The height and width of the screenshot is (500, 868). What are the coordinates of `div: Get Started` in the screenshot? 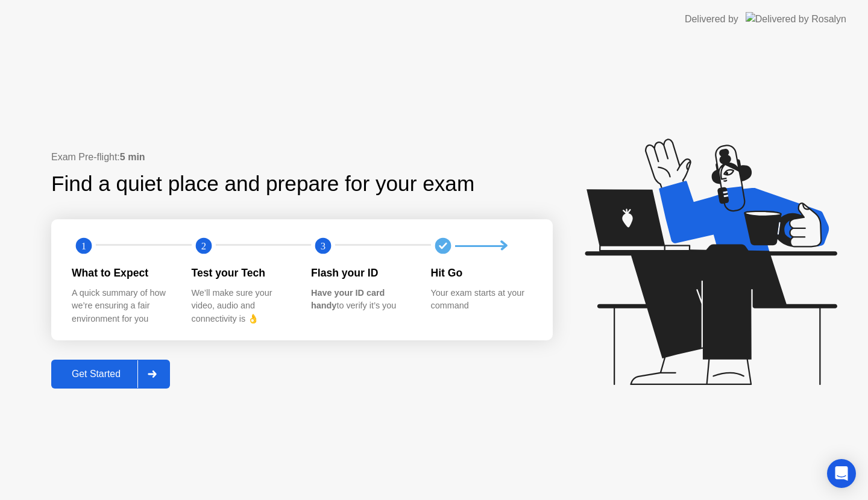 It's located at (96, 374).